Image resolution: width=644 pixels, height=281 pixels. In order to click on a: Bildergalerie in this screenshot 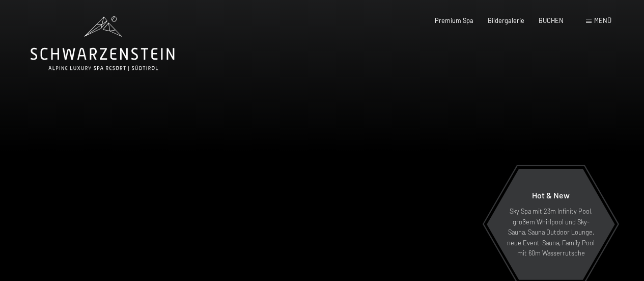, I will do `click(506, 21)`.